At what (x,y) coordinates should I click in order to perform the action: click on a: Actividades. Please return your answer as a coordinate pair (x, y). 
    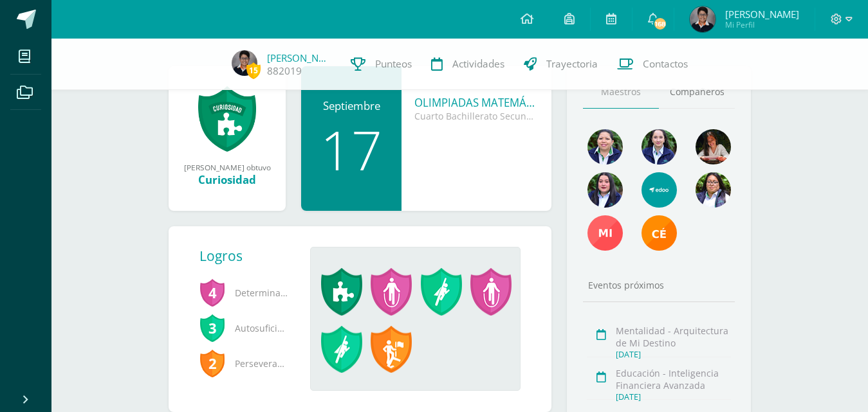
    Looking at the image, I should click on (468, 65).